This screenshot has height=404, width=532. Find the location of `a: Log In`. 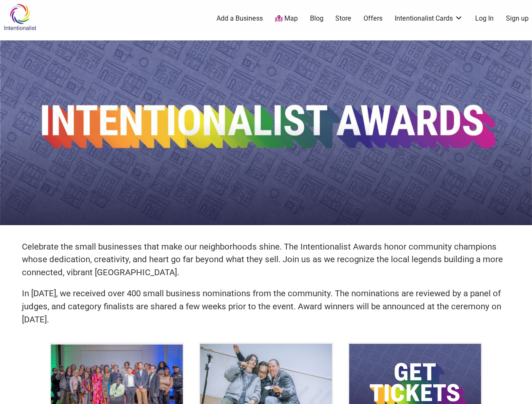

a: Log In is located at coordinates (484, 19).